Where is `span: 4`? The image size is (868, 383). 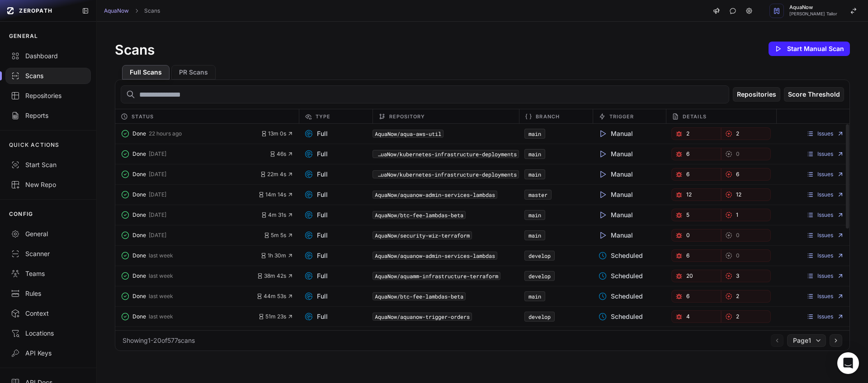 span: 4 is located at coordinates (688, 316).